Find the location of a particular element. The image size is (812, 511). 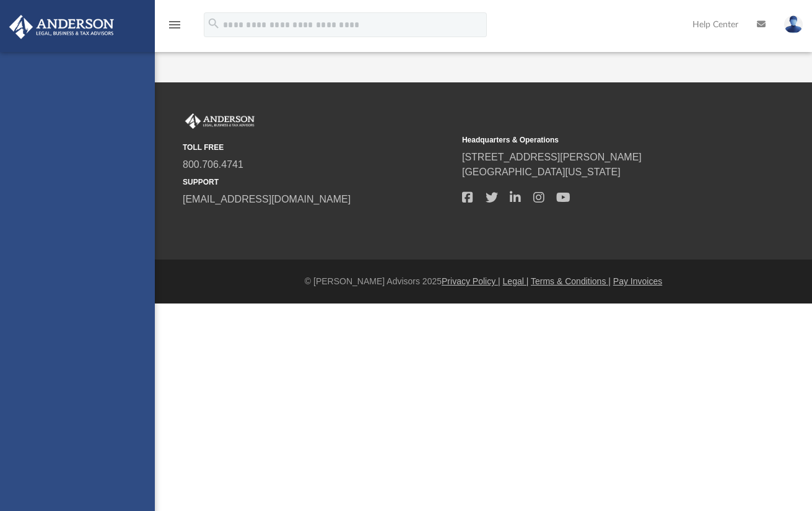

img: User Pic is located at coordinates (793, 24).